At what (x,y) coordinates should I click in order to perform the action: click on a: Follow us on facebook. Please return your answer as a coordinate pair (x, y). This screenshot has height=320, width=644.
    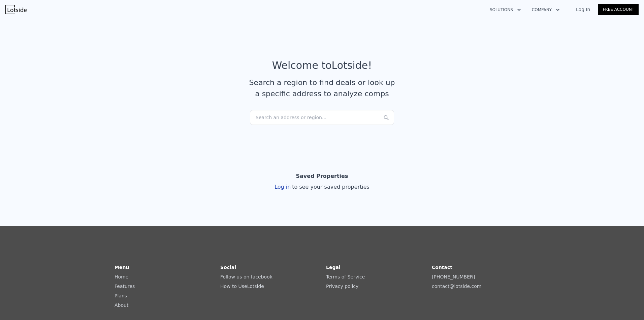
    Looking at the image, I should click on (246, 276).